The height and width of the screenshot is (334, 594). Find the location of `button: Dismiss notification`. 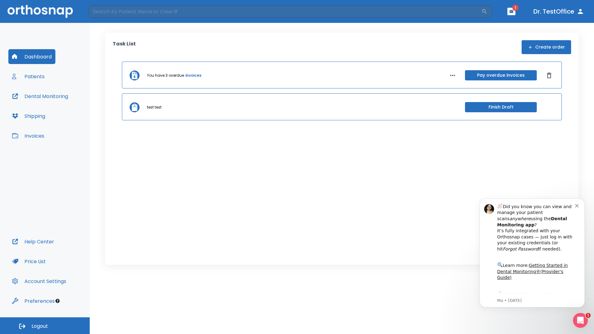

button: Dismiss notification is located at coordinates (107, 14).